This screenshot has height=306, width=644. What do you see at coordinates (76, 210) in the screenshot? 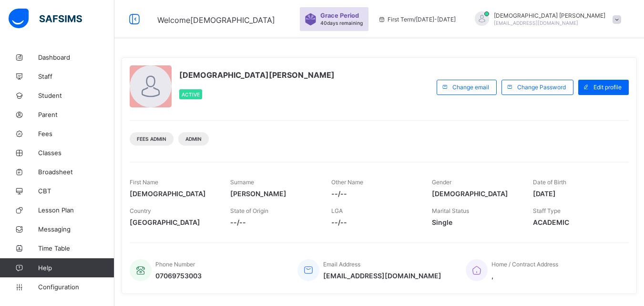
I see `span: Lesson Plan` at bounding box center [76, 210].